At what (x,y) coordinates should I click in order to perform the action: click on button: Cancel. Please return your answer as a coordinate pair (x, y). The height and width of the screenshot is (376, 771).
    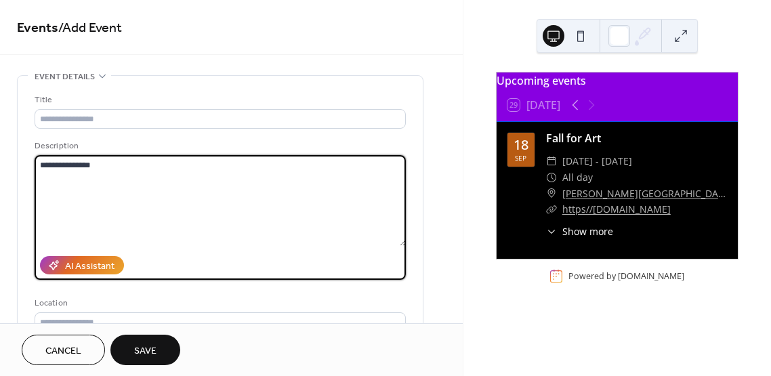
    Looking at the image, I should click on (63, 349).